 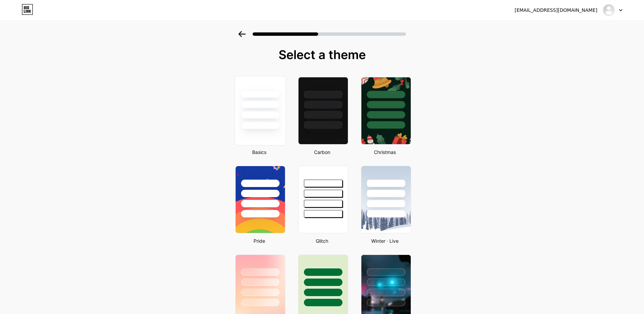 What do you see at coordinates (259, 241) in the screenshot?
I see `div: Pride` at bounding box center [259, 241].